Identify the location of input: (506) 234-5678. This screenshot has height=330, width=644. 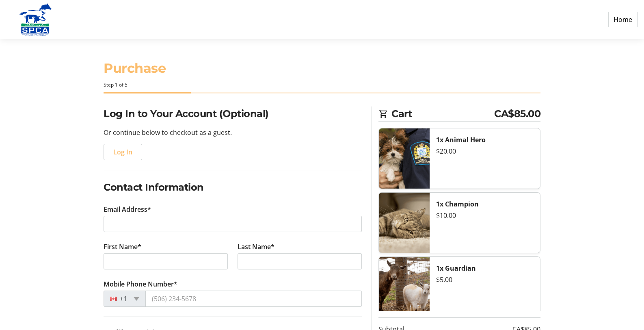
(254, 299).